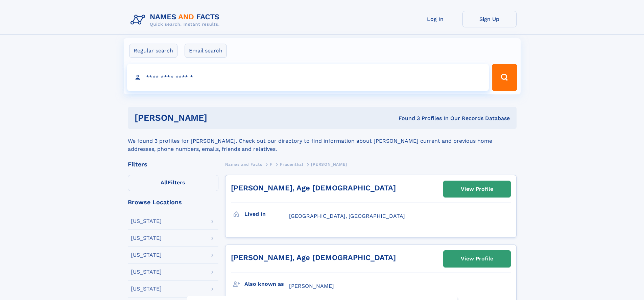 The image size is (644, 300). Describe the element at coordinates (205, 50) in the screenshot. I see `label: Email search` at that location.